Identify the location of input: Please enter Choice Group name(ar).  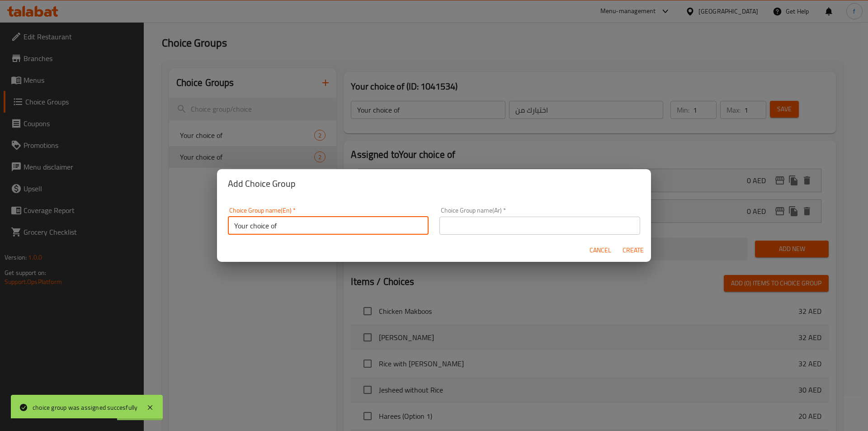
(540, 226).